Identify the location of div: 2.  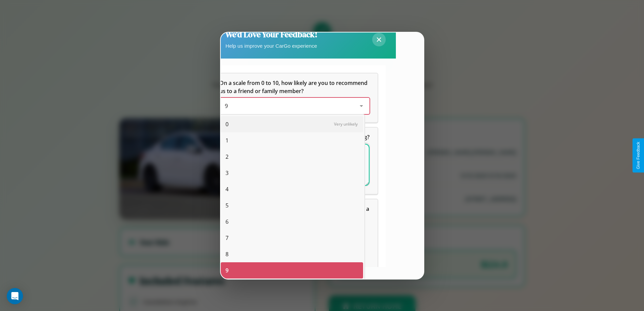
(292, 157).